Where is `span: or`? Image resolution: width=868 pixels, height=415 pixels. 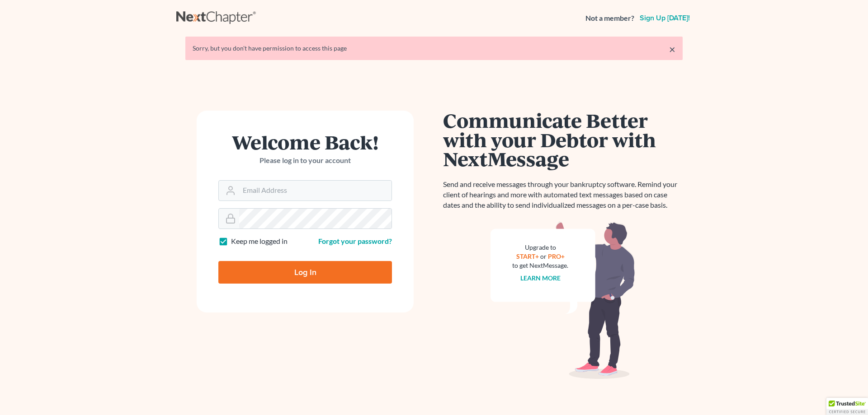
span: or is located at coordinates (543, 256).